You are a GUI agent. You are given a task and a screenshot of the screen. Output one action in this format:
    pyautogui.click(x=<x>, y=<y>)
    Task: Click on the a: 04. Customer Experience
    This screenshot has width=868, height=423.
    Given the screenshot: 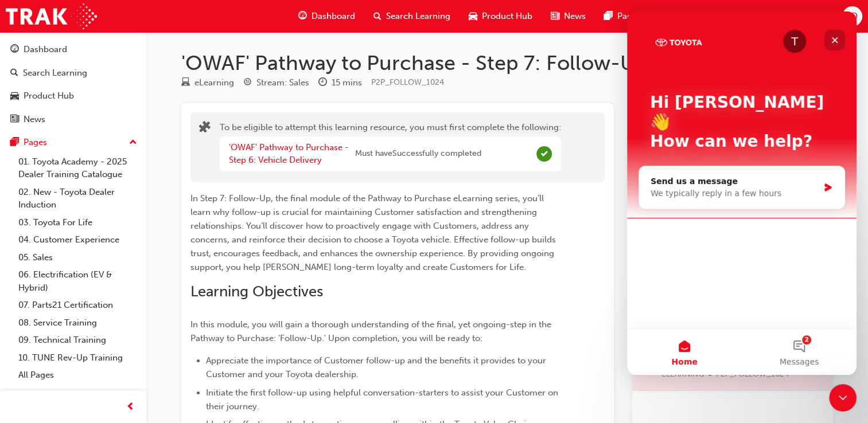 What is the action you would take?
    pyautogui.click(x=77, y=240)
    